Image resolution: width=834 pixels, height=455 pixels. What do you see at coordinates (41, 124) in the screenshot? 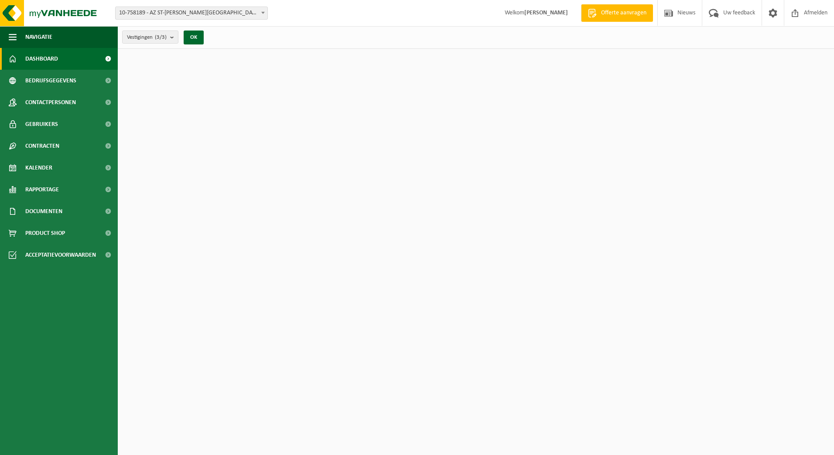
I see `span: Gebruikers` at bounding box center [41, 124].